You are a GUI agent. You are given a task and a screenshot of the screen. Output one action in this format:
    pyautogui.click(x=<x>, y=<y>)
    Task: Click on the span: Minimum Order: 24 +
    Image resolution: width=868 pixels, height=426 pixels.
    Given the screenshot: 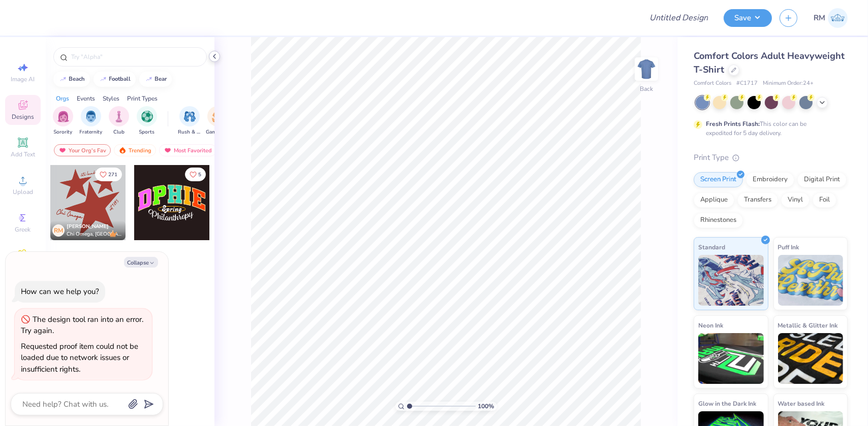 What is the action you would take?
    pyautogui.click(x=788, y=83)
    